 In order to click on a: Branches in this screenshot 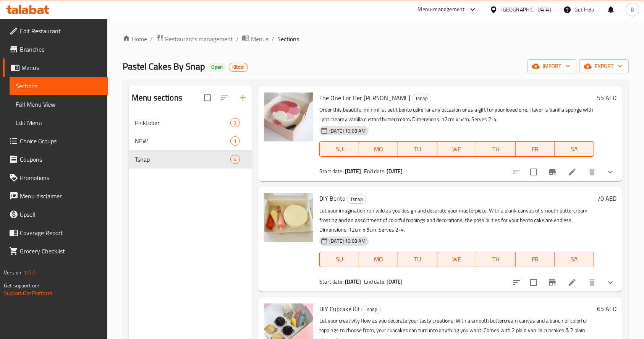, I will do `click(55, 49)`.